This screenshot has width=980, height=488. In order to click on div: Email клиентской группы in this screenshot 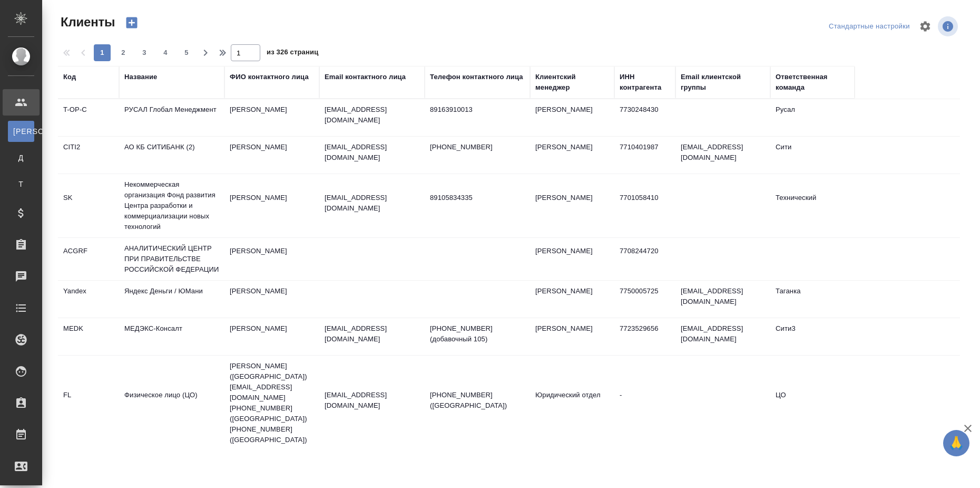, I will do `click(723, 83)`.